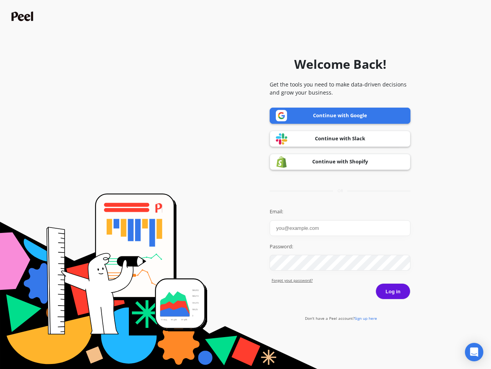  Describe the element at coordinates (340, 228) in the screenshot. I see `input: you@example.com` at that location.